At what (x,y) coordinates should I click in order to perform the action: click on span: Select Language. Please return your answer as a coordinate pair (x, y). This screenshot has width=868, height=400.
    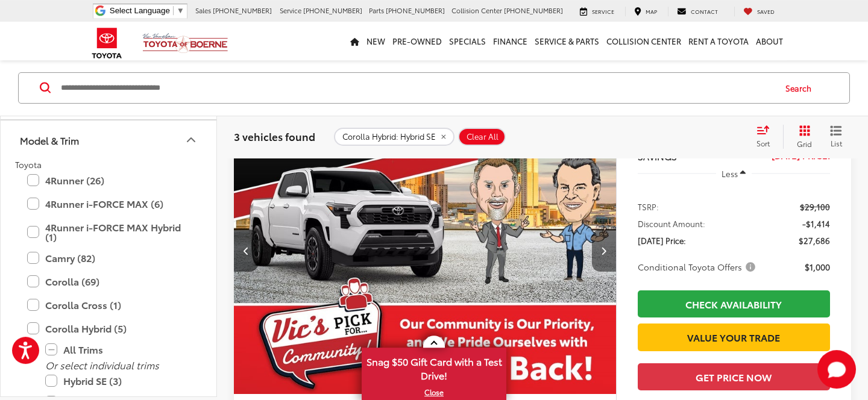
    Looking at the image, I should click on (140, 10).